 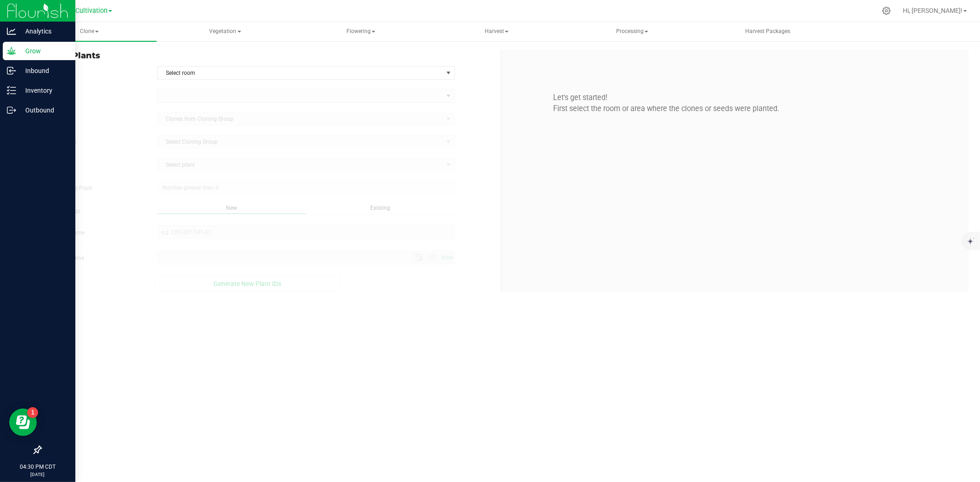 I want to click on span: Vegetation, so click(x=225, y=32).